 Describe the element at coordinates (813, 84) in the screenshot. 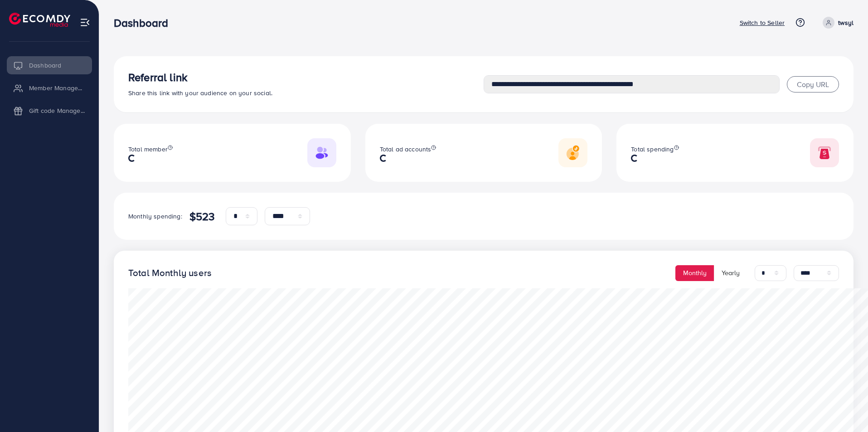

I see `button: Copy URL` at that location.